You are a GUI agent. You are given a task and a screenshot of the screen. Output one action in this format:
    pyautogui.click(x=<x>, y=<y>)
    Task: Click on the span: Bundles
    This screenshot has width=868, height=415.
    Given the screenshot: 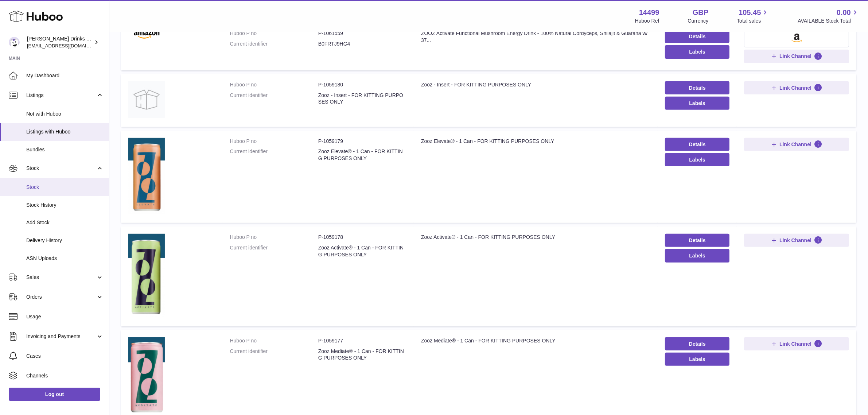 What is the action you would take?
    pyautogui.click(x=65, y=150)
    